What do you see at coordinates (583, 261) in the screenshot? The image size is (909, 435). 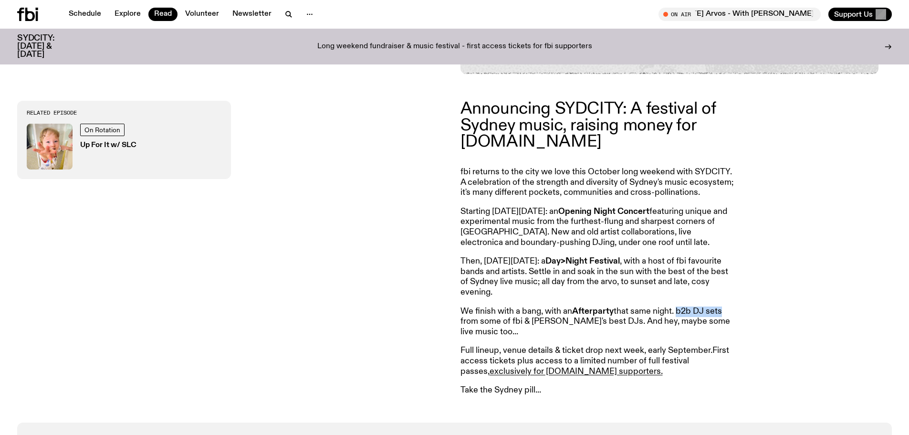 I see `strong: Day>Night Festival` at bounding box center [583, 261].